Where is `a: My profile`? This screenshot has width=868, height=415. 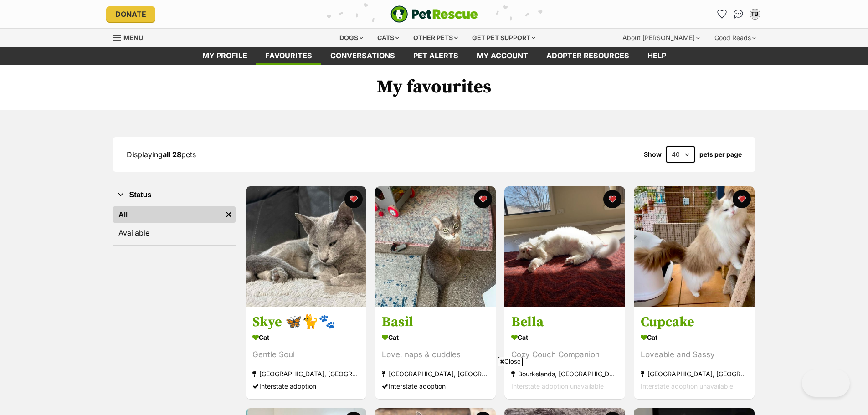 a: My profile is located at coordinates (224, 55).